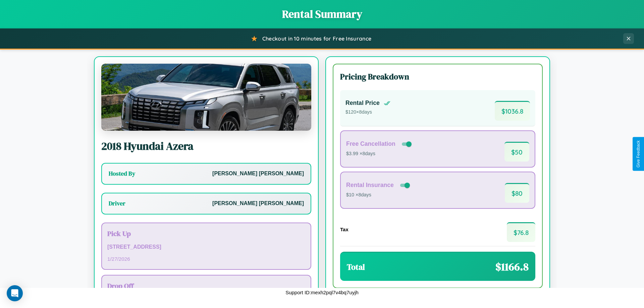 The image size is (644, 308). What do you see at coordinates (344, 229) in the screenshot?
I see `h4: Tax` at bounding box center [344, 229].